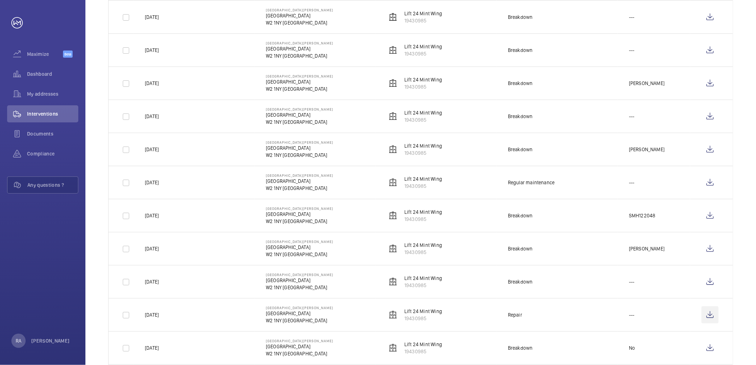 This screenshot has width=756, height=365. Describe the element at coordinates (53, 114) in the screenshot. I see `span: Interventions` at that location.